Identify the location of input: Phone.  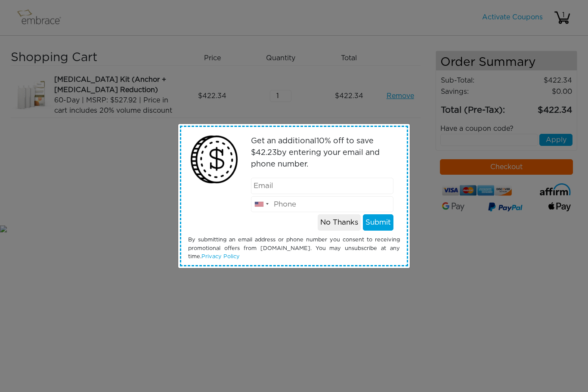
(323, 204).